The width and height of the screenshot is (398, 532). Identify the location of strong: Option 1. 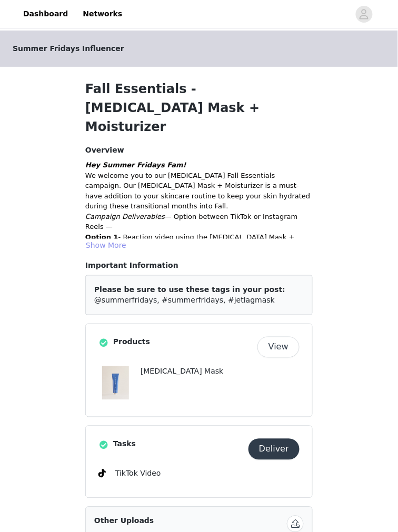
(102, 237).